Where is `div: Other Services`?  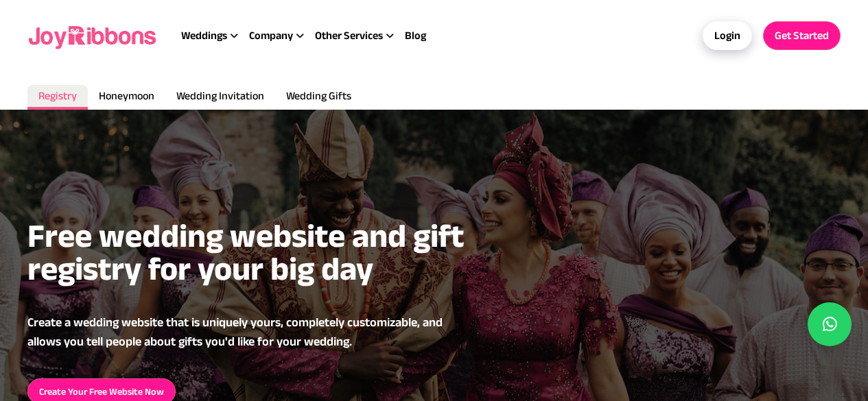
div: Other Services is located at coordinates (360, 36).